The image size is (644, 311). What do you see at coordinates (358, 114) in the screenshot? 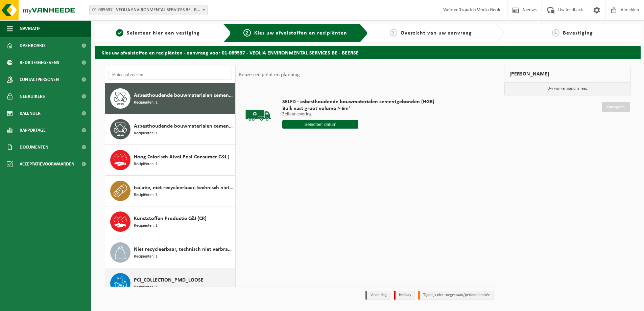
I see `p: Zelfaanlevering` at bounding box center [358, 114].